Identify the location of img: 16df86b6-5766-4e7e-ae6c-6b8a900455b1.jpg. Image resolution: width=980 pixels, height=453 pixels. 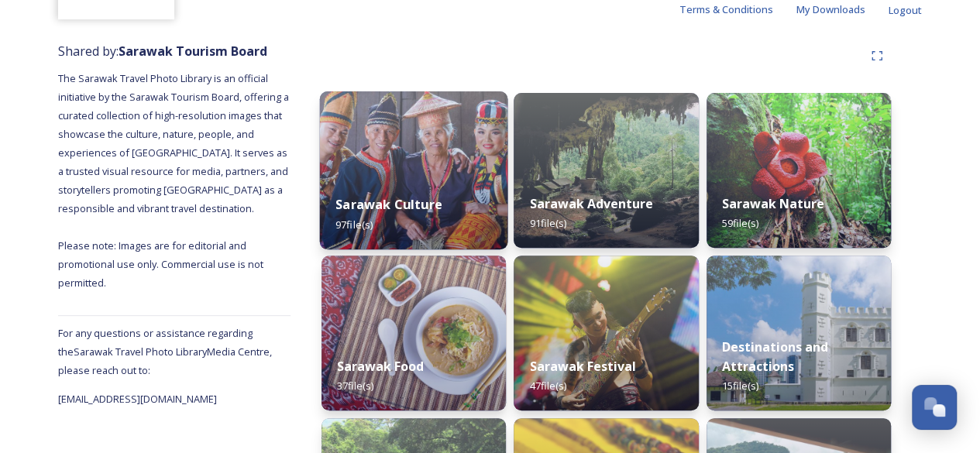
(798, 333).